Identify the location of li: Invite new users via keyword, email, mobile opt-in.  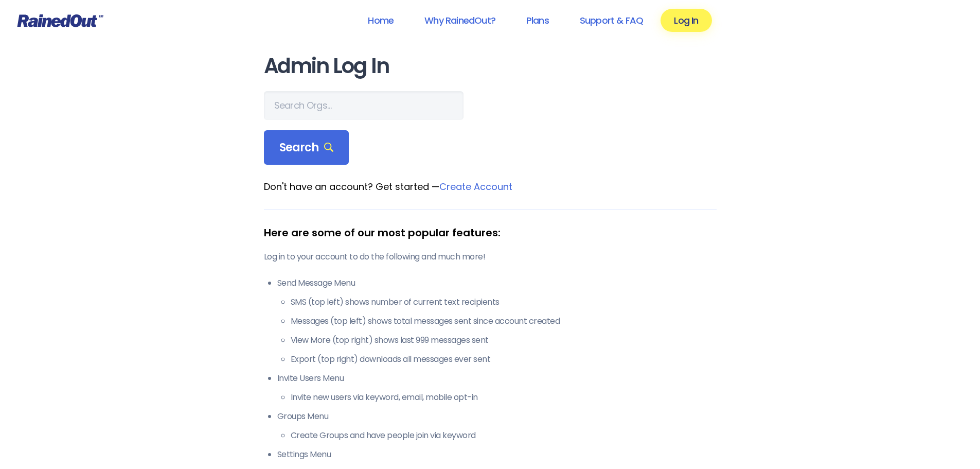
(503, 398).